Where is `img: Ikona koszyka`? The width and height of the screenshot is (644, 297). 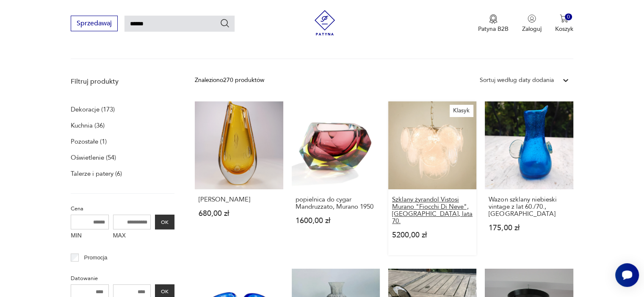 img: Ikona koszyka is located at coordinates (564, 19).